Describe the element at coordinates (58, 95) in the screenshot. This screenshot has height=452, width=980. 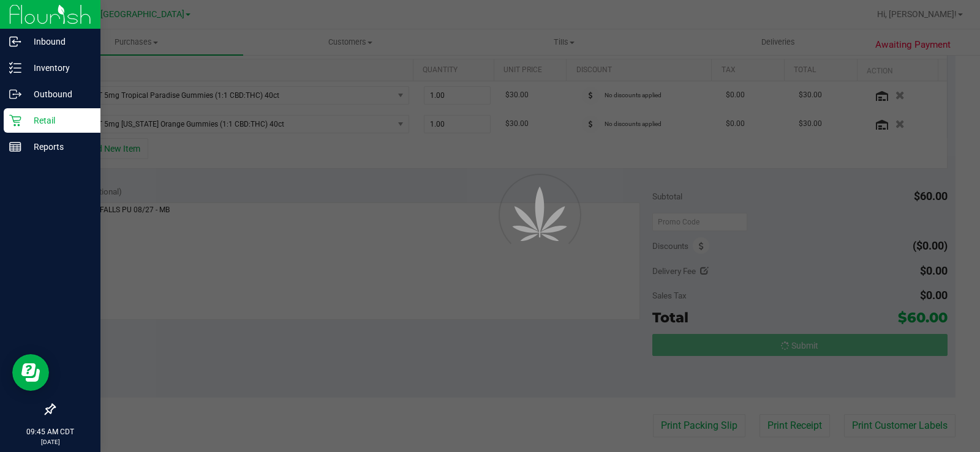
I see `p: Outbound` at that location.